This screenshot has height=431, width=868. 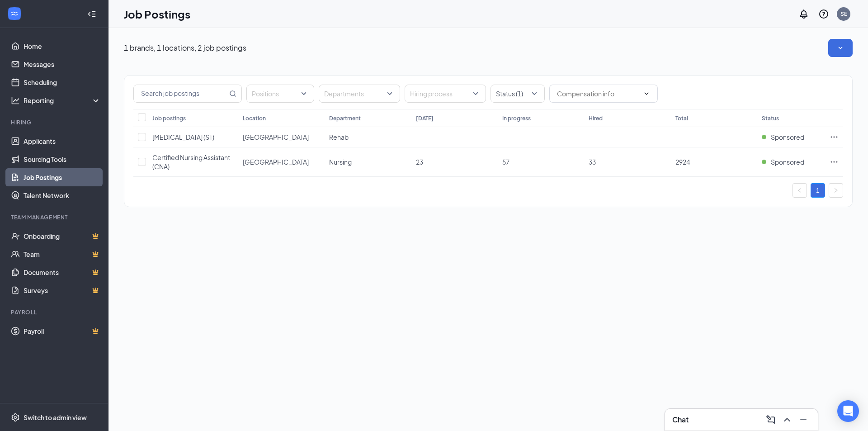 What do you see at coordinates (62, 236) in the screenshot?
I see `a: OnboardingCrown` at bounding box center [62, 236].